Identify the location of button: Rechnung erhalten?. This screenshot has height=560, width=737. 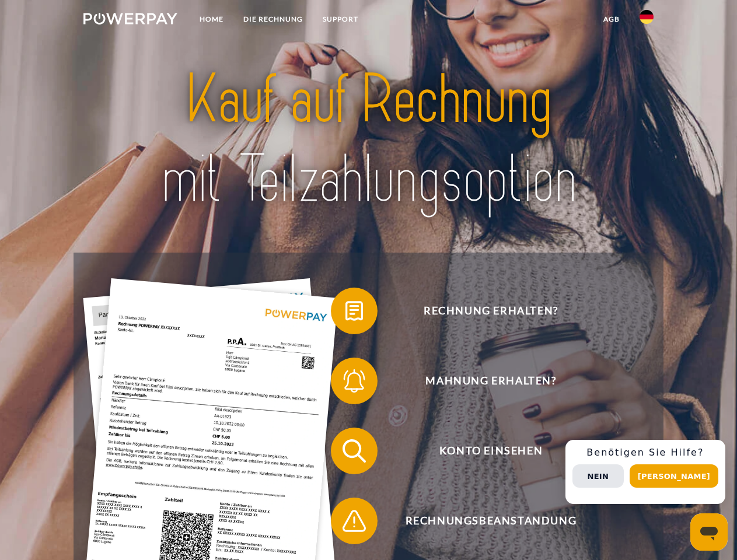
(483, 311).